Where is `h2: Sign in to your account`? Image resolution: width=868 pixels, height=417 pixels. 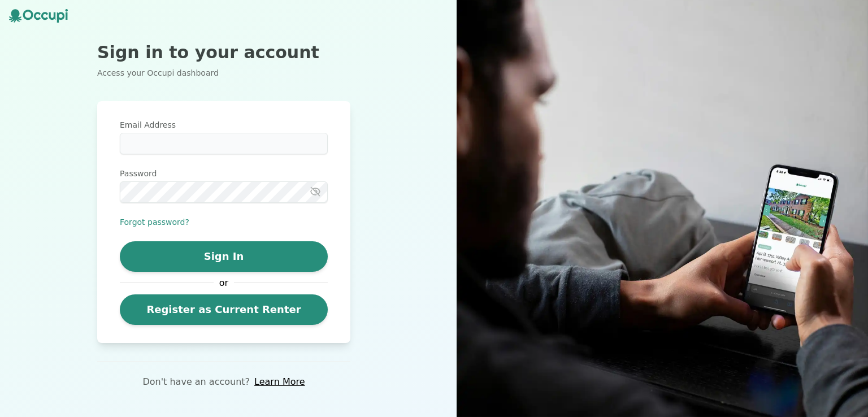
h2: Sign in to your account is located at coordinates (224, 52).